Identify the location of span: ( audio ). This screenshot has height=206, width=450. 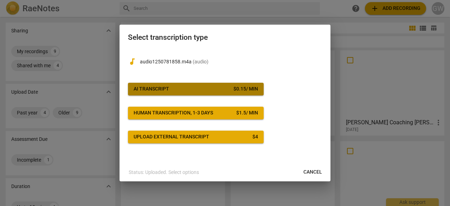
(200, 62).